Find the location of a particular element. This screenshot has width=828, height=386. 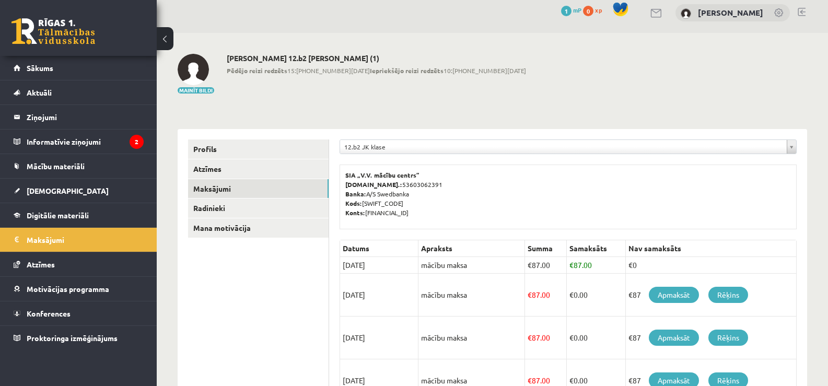

th: Summa is located at coordinates (546, 249).